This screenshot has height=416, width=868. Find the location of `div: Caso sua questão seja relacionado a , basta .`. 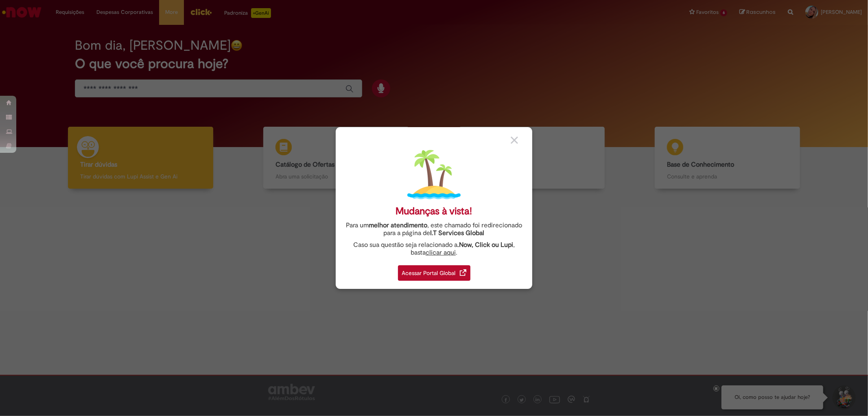

div: Caso sua questão seja relacionado a , basta . is located at coordinates (434, 249).